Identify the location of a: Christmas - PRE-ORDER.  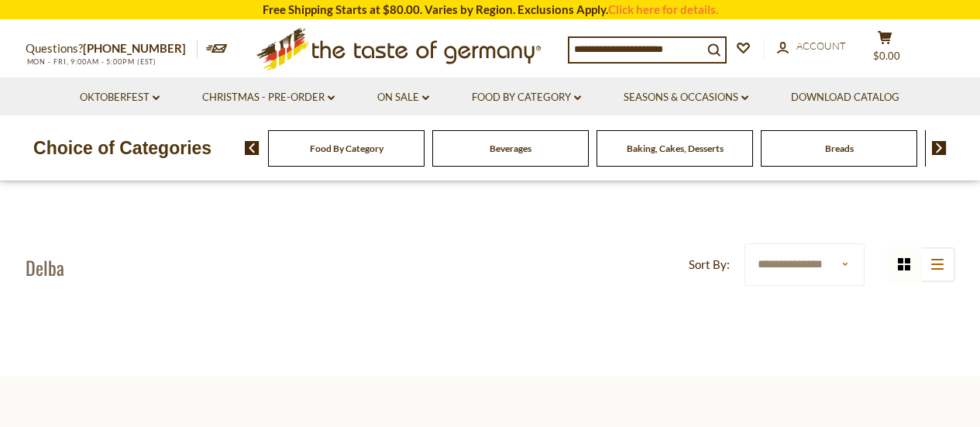
(268, 98).